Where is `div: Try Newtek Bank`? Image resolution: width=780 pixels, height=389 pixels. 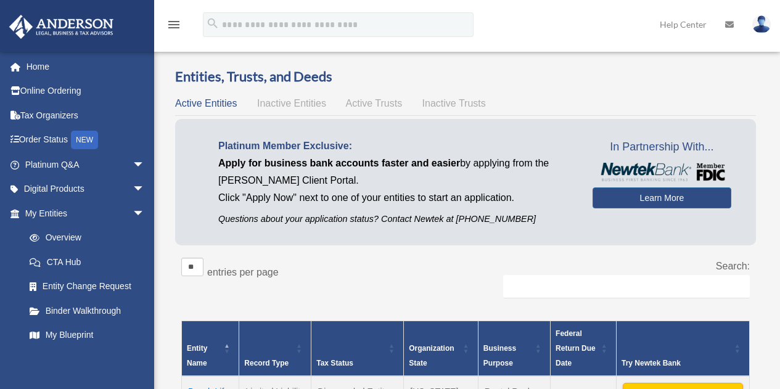
div: Try Newtek Bank is located at coordinates (675, 363).